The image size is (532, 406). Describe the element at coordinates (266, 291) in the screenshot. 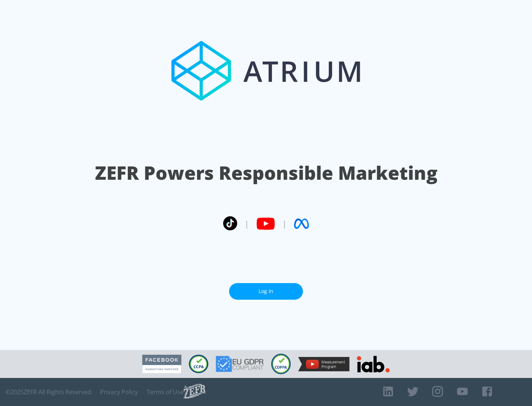

I see `a: Log In` at that location.